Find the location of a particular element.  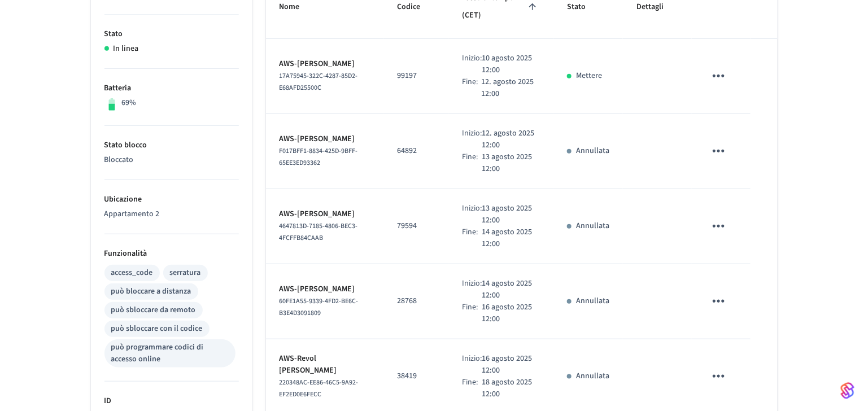

p: 28768 is located at coordinates (415, 301).